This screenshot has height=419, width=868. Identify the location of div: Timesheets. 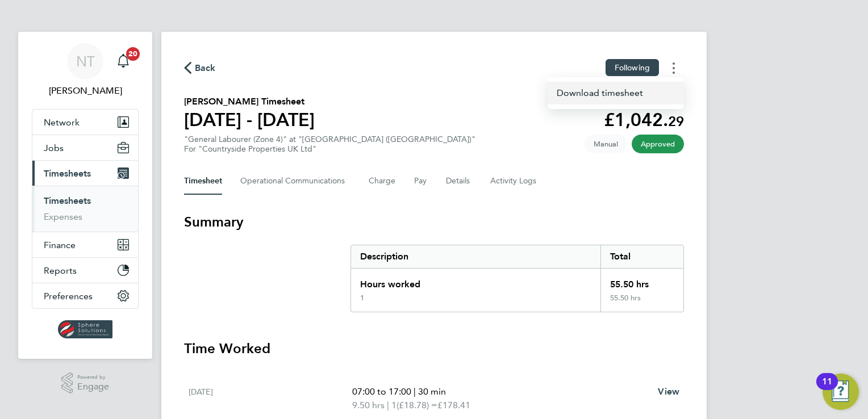
(85, 208).